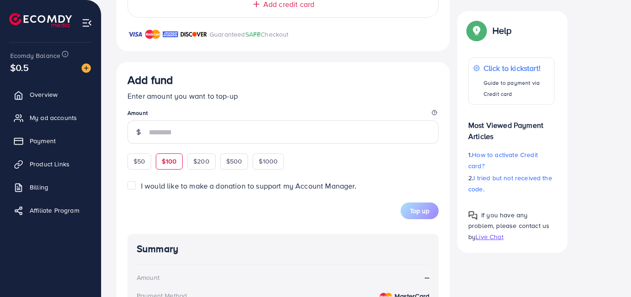 The height and width of the screenshot is (297, 631). Describe the element at coordinates (503, 160) in the screenshot. I see `span: How to activate Credit card?` at that location.